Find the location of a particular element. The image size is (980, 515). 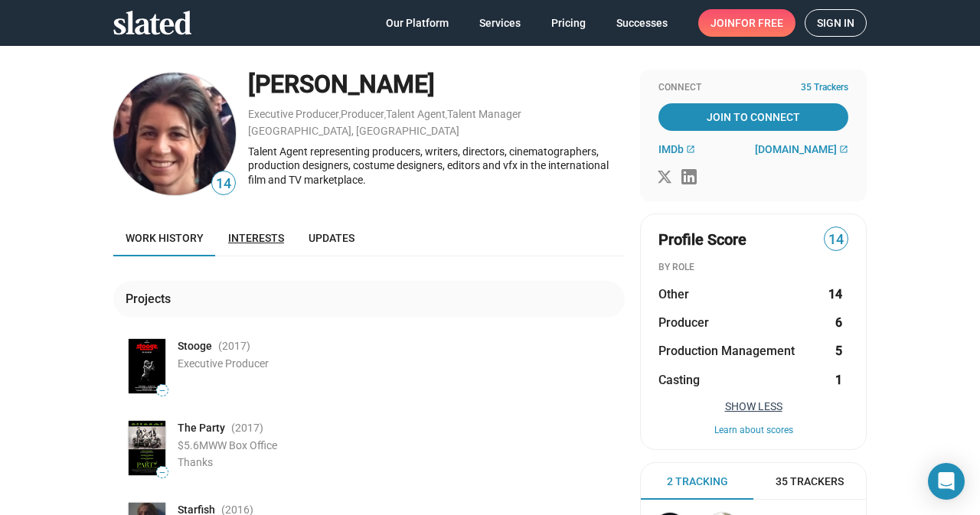

a: Services is located at coordinates (500, 23).